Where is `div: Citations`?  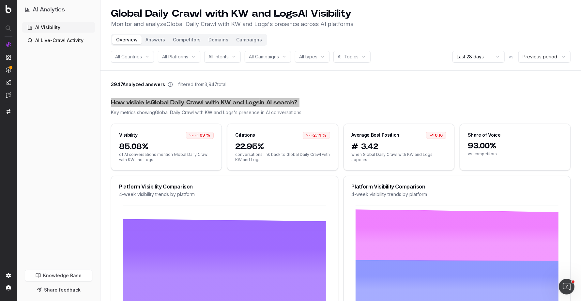 div: Citations is located at coordinates (245, 135).